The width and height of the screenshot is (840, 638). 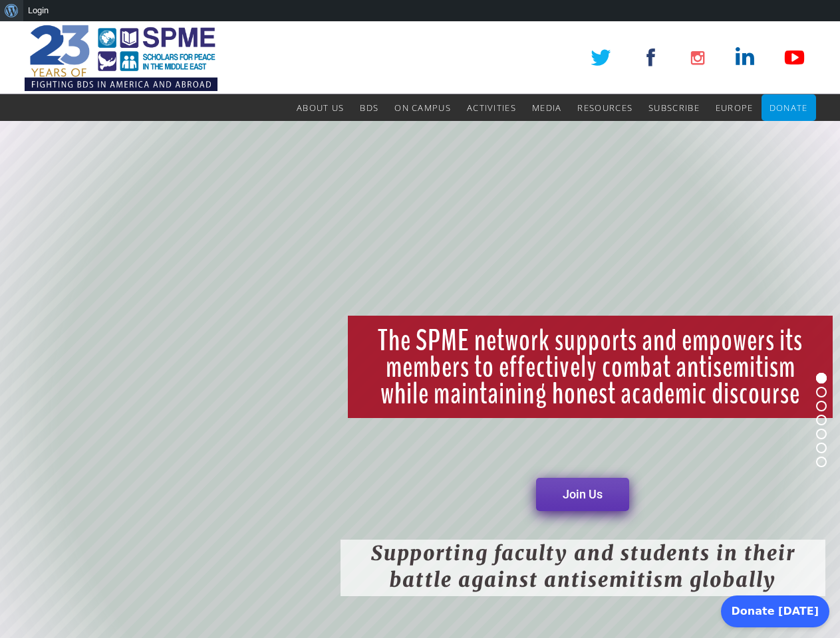 What do you see at coordinates (320, 108) in the screenshot?
I see `span: About Us` at bounding box center [320, 108].